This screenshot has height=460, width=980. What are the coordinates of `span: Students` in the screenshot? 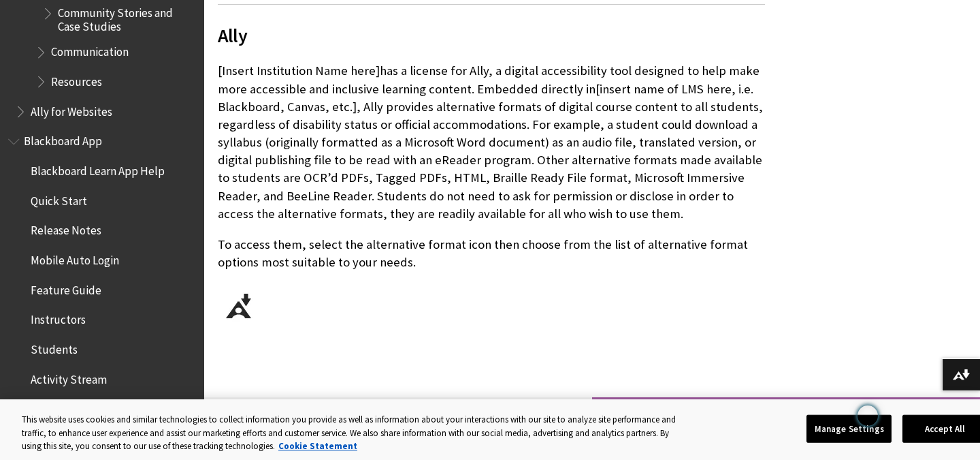 It's located at (54, 346).